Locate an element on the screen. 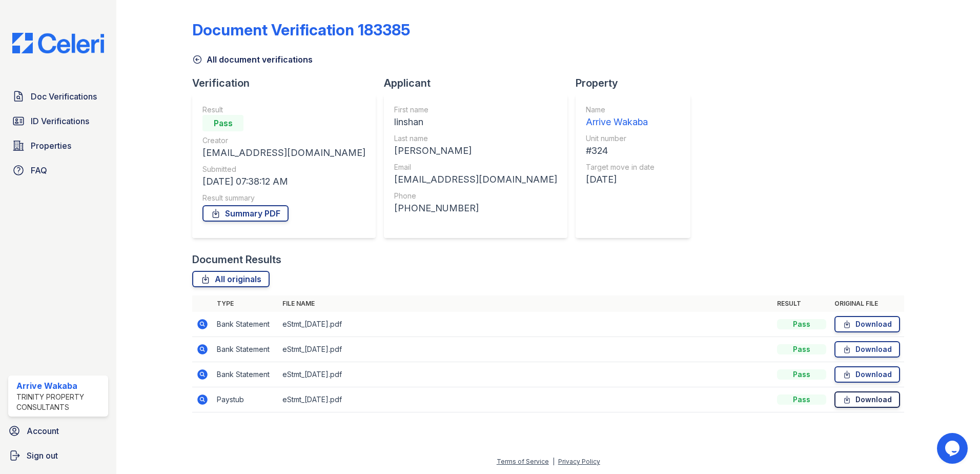 This screenshot has width=980, height=474. th: Result is located at coordinates (801, 304).